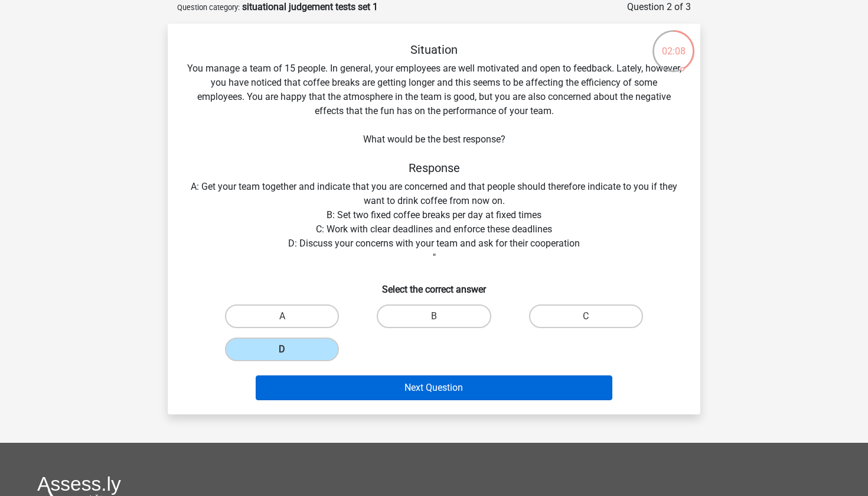  Describe the element at coordinates (310, 7) in the screenshot. I see `strong: situational judgement tests set 1` at that location.